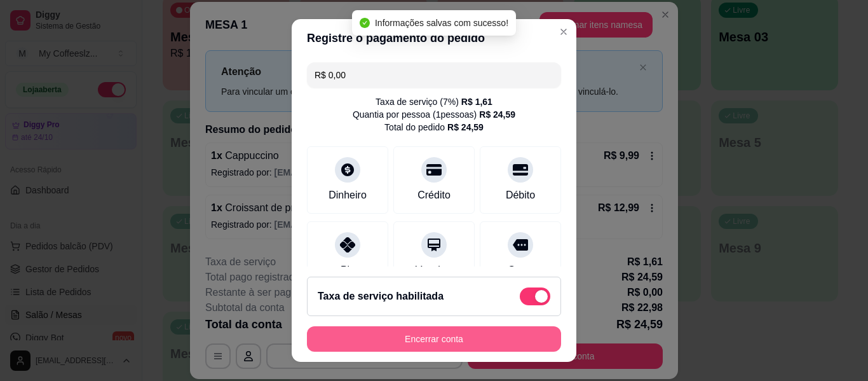  I want to click on div: Débito, so click(520, 195).